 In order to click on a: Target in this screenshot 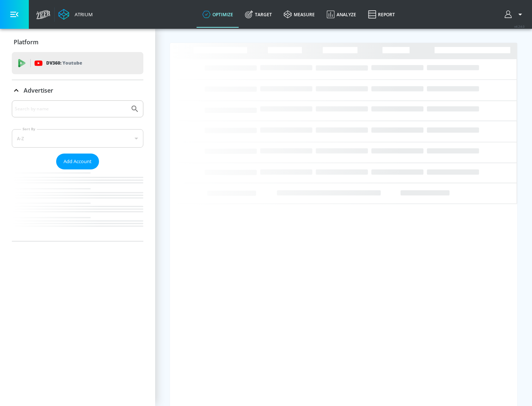, I will do `click(258, 14)`.